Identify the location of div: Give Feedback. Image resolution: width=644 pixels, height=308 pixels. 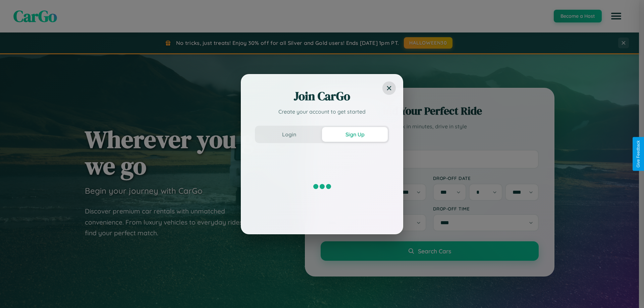
(638, 154).